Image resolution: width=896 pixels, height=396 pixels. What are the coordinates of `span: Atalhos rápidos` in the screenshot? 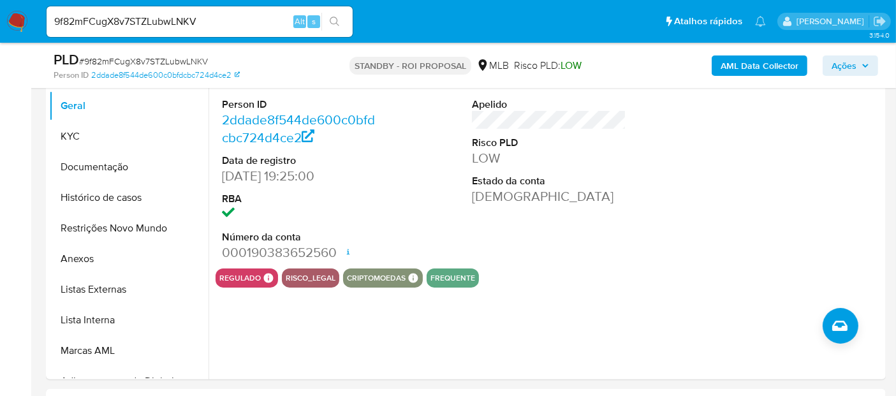 It's located at (708, 21).